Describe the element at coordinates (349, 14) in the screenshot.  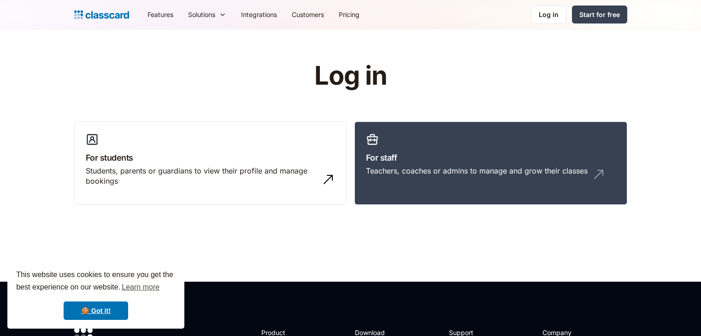
I see `a: Pricing` at that location.